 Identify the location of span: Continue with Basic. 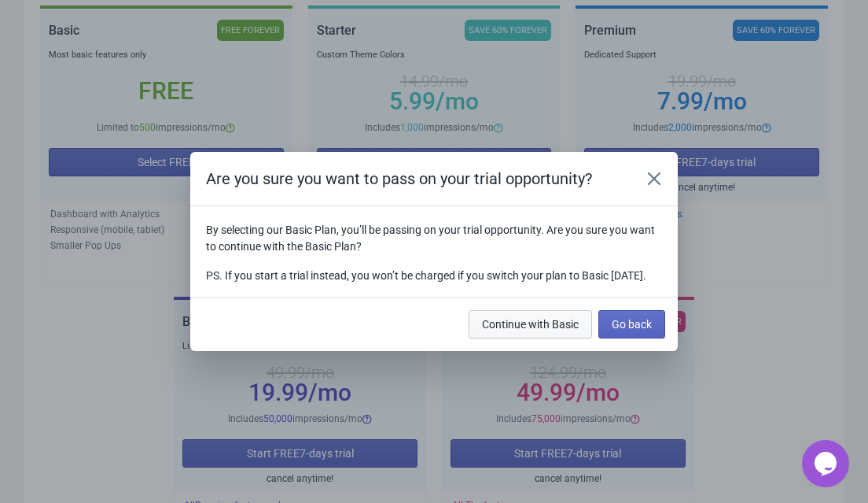
(530, 324).